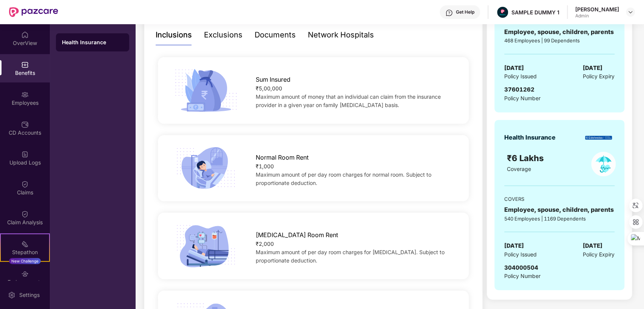 The image size is (644, 309). I want to click on div: Settings, so click(29, 295).